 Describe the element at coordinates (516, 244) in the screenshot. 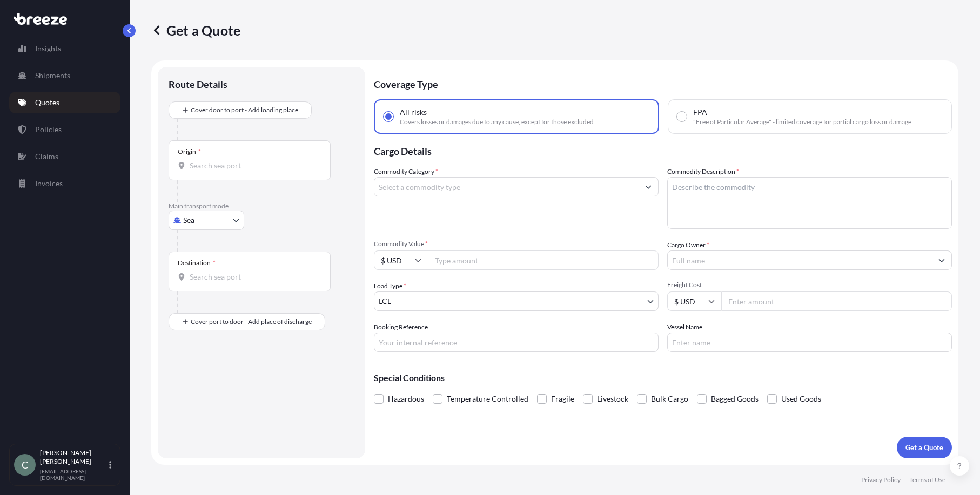

I see `span: Commodity Value` at that location.